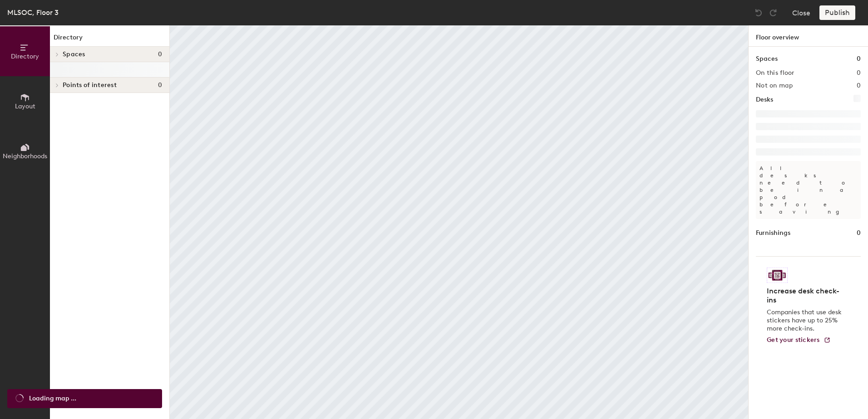  I want to click on span: Layout, so click(25, 106).